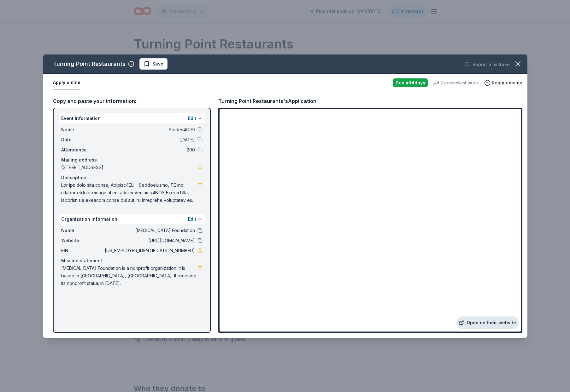  Describe the element at coordinates (132, 260) in the screenshot. I see `div: Mission statement` at that location.